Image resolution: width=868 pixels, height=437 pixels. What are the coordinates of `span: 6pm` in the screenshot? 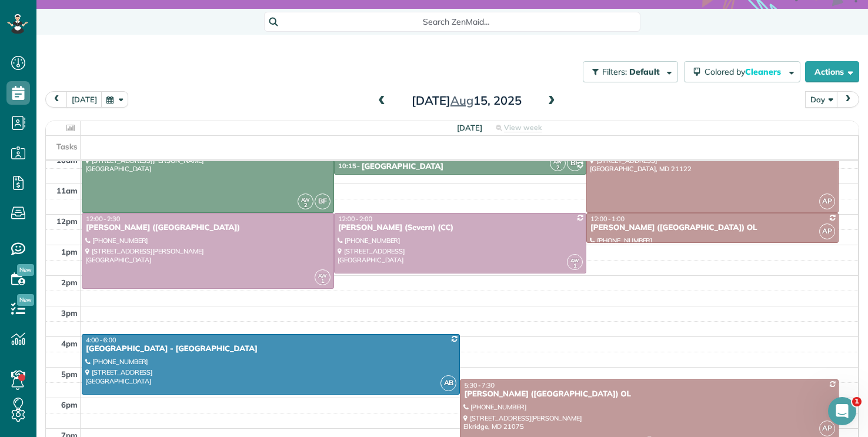 It's located at (70, 405).